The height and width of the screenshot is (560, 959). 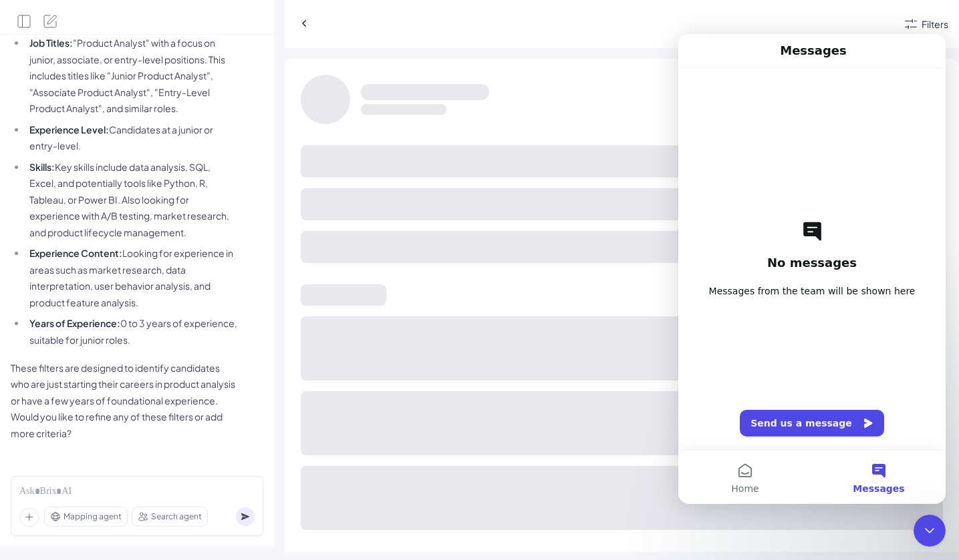 What do you see at coordinates (201, 444) in the screenshot?
I see `button: Messages` at bounding box center [201, 444].